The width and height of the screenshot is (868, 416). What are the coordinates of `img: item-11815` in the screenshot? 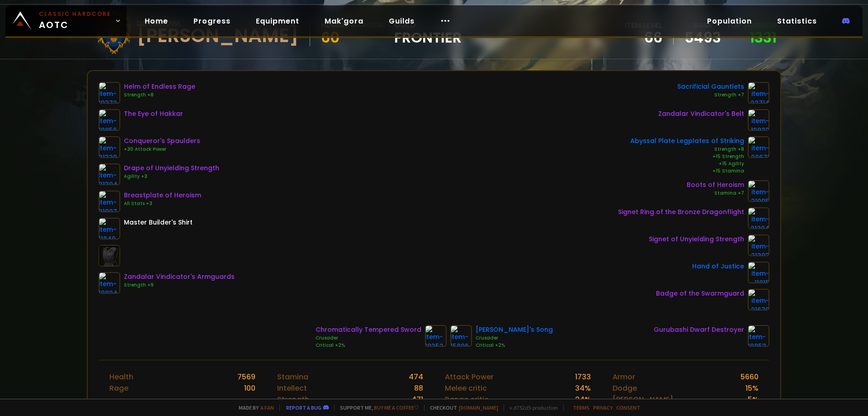 It's located at (759, 272).